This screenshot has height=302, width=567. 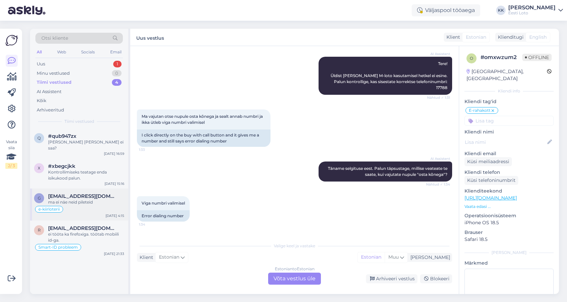 I want to click on input: Lisa tag, so click(x=509, y=121).